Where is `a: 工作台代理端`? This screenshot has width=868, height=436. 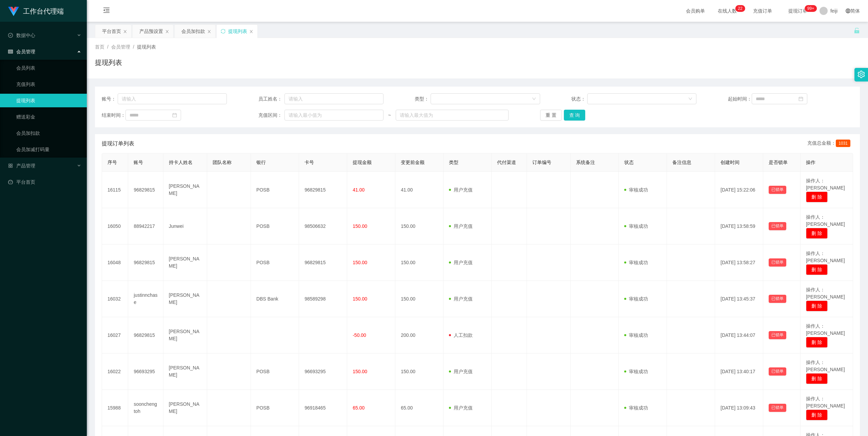
a: 工作台代理端 is located at coordinates (36, 11).